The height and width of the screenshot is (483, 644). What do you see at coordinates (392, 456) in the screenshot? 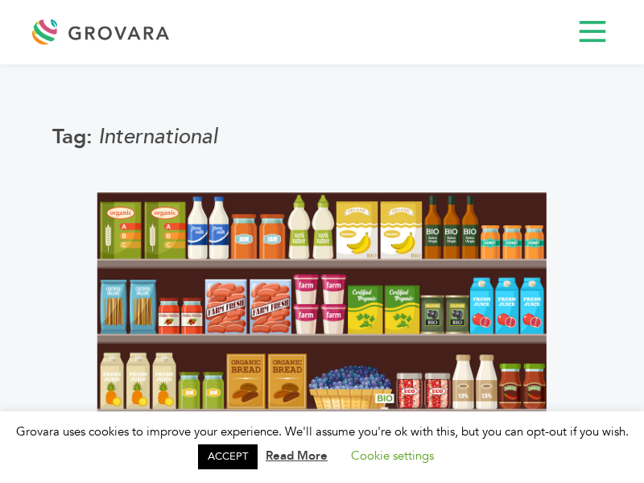
I see `a: Cookie settings` at bounding box center [392, 456].